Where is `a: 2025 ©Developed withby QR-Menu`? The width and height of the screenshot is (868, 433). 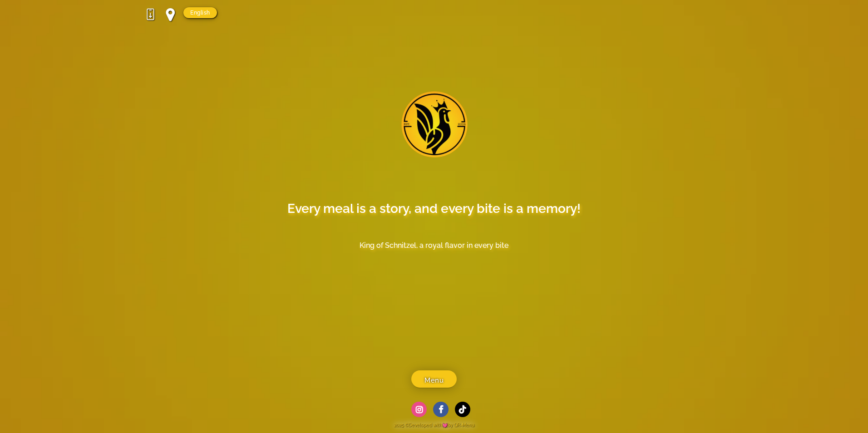 a: 2025 ©Developed withby QR-Menu is located at coordinates (434, 425).